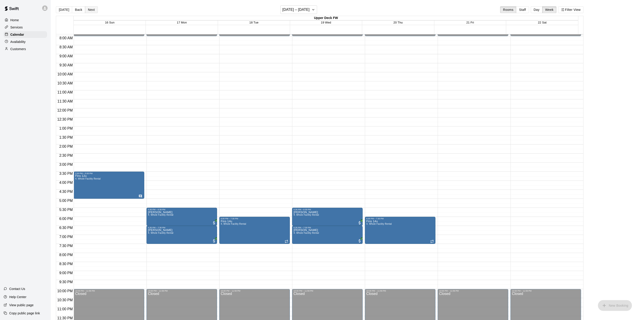 This screenshot has width=644, height=320. Describe the element at coordinates (22, 305) in the screenshot. I see `p: View public page` at that location.